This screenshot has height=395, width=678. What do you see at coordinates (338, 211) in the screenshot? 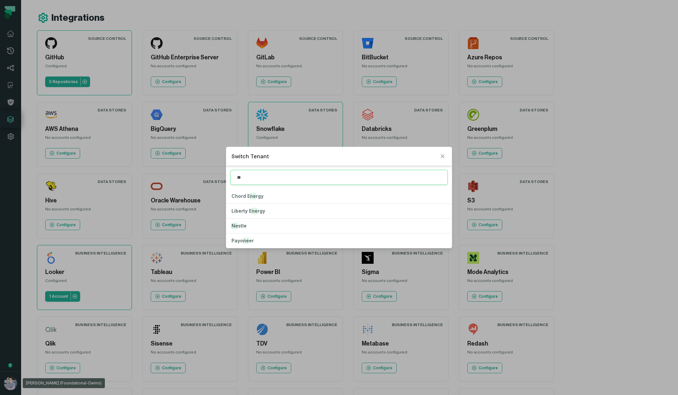
I see `button: Liberty Energy` at bounding box center [338, 211].